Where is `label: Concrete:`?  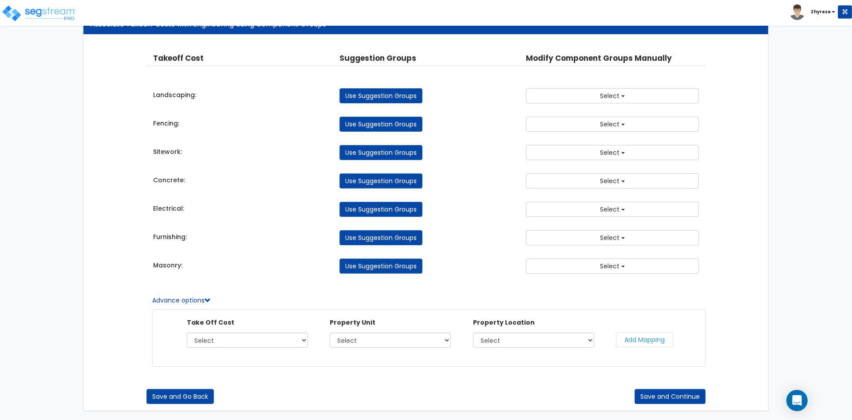 label: Concrete: is located at coordinates (169, 180).